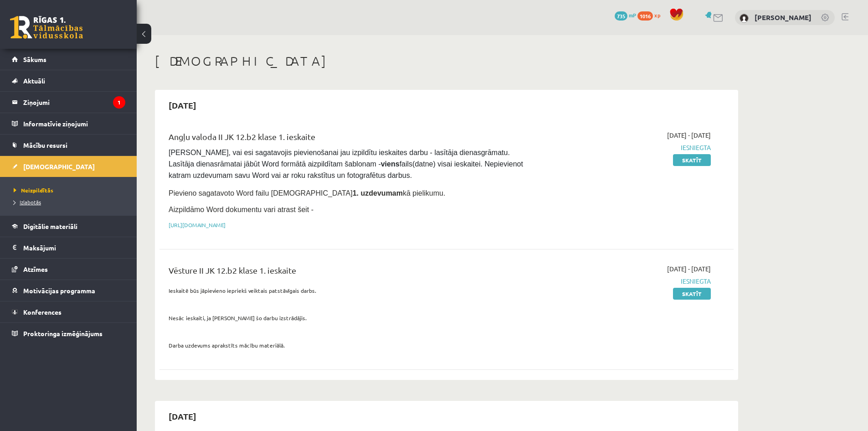 Image resolution: width=868 pixels, height=431 pixels. I want to click on a: Atzīmes, so click(68, 269).